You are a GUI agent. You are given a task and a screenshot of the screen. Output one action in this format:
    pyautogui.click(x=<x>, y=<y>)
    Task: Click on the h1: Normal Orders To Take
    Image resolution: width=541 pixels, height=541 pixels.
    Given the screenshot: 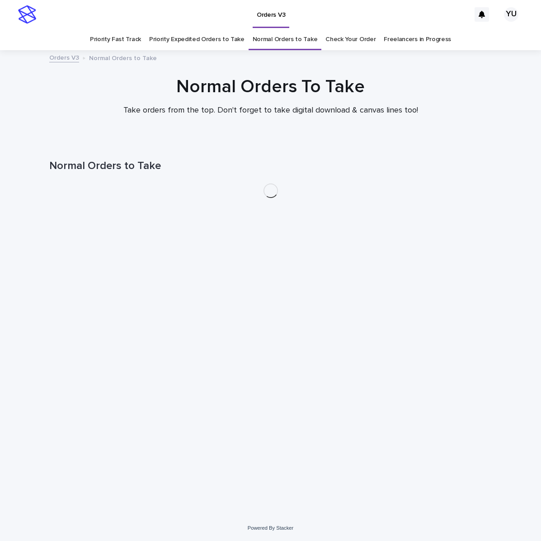 What is the action you would take?
    pyautogui.click(x=271, y=87)
    